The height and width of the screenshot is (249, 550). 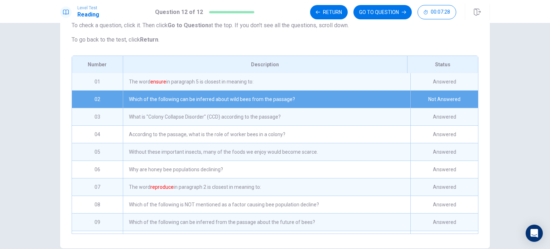 I want to click on div: 10, so click(x=97, y=240).